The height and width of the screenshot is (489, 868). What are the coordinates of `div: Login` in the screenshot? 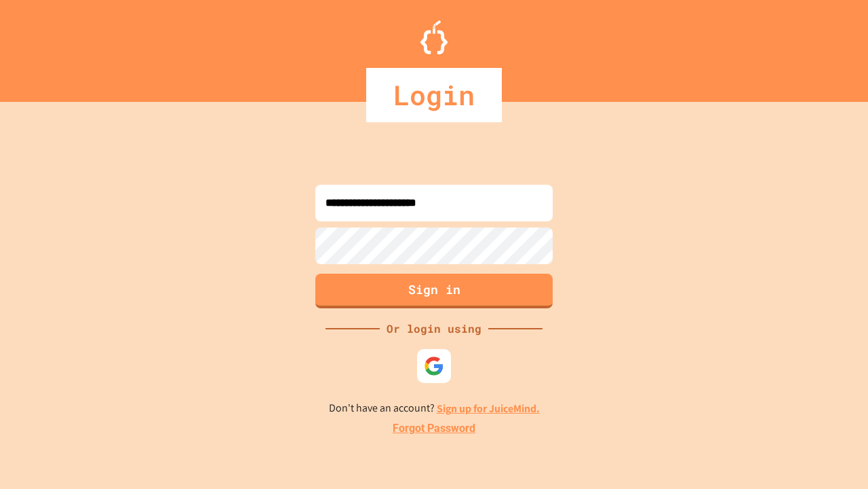 It's located at (434, 95).